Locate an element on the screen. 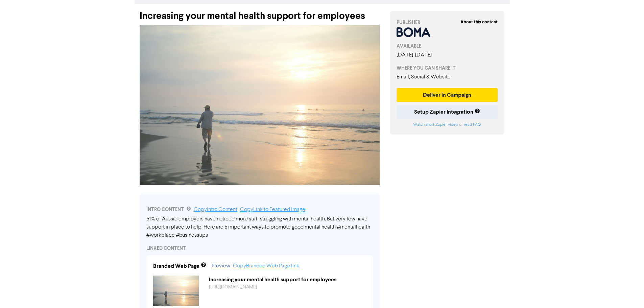  div: https://public2.bomamarketing.com/cp/Xt5PGxn20R7AgxAXA39JJ?sa=VMgytnF0 is located at coordinates (287, 287).